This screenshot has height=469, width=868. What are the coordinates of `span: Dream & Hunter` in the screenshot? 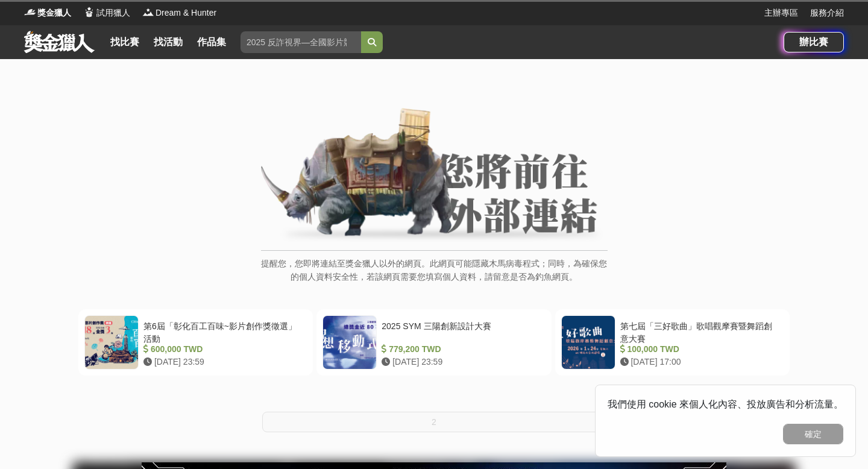 It's located at (186, 13).